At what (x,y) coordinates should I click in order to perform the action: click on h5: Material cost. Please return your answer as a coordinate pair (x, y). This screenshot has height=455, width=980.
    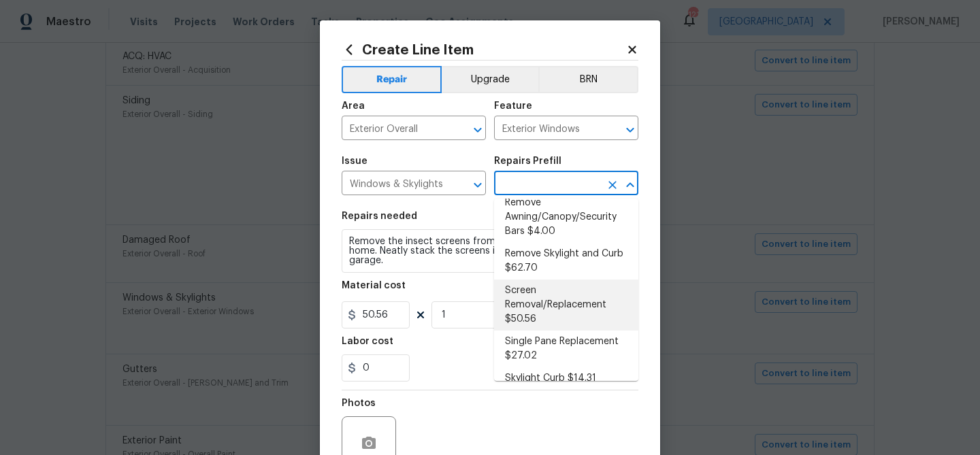
    Looking at the image, I should click on (374, 286).